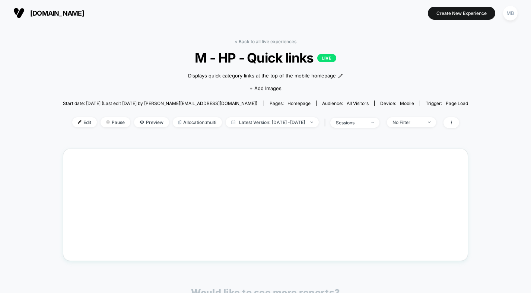  I want to click on span: Allocation: multi, so click(197, 122).